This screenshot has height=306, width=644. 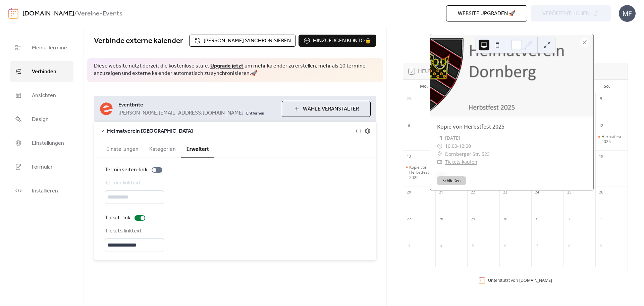 What do you see at coordinates (505, 192) in the screenshot?
I see `div: 23` at bounding box center [505, 192].